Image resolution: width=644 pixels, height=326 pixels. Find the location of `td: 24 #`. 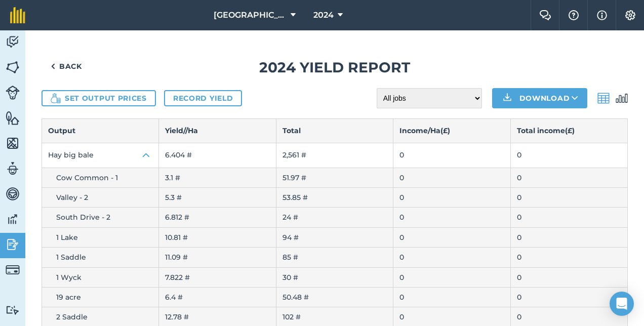

td: 24 # is located at coordinates (334, 217).